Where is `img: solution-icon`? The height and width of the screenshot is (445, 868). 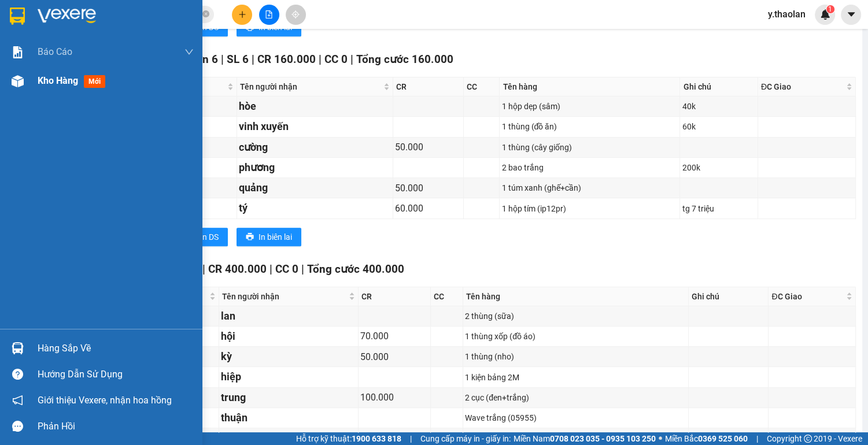
img: solution-icon is located at coordinates (18, 52).